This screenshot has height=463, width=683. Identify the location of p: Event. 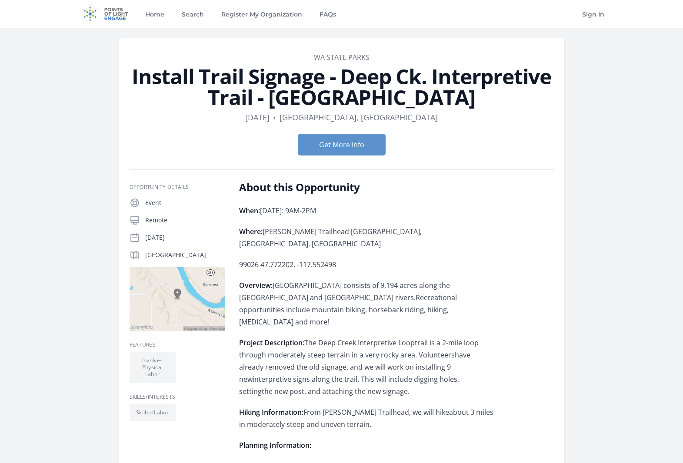
(185, 203).